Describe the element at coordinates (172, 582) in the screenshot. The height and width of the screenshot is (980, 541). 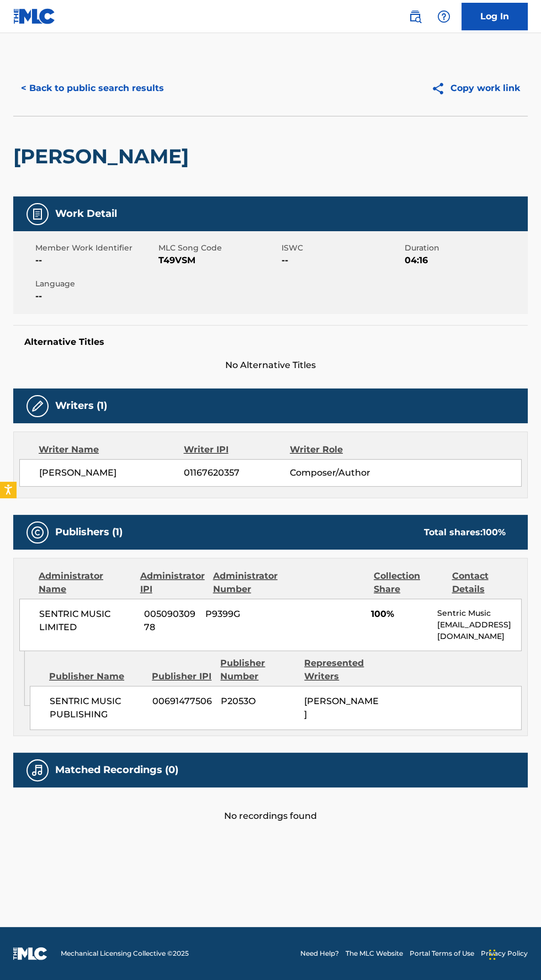
I see `div: Administrator IPI` at that location.